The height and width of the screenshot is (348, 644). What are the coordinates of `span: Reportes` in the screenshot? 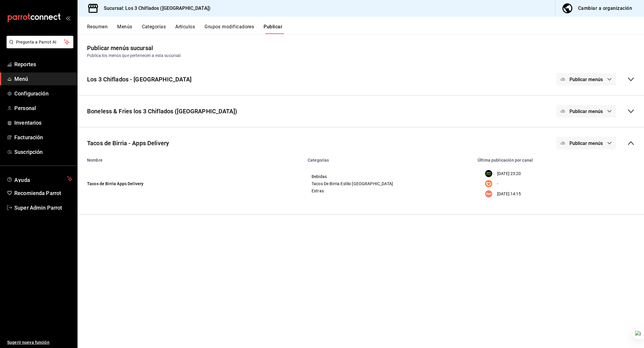 It's located at (43, 64).